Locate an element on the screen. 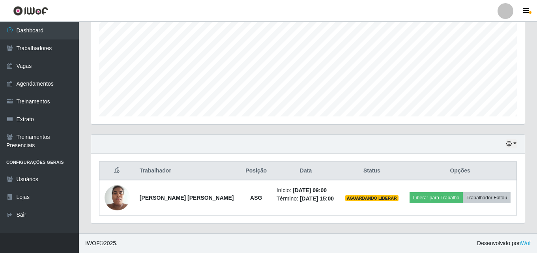 This screenshot has width=537, height=253. span: Desenvolvido por is located at coordinates (504, 243).